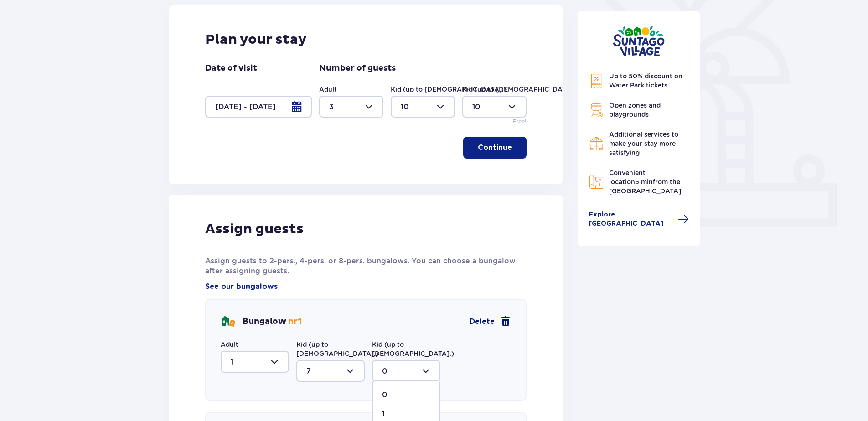 The height and width of the screenshot is (421, 868). What do you see at coordinates (228, 322) in the screenshot?
I see `img: bungalows Icon` at bounding box center [228, 322].